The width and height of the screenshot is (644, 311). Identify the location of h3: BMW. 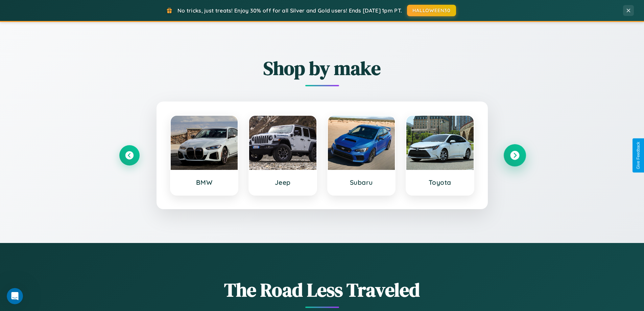
(204, 182).